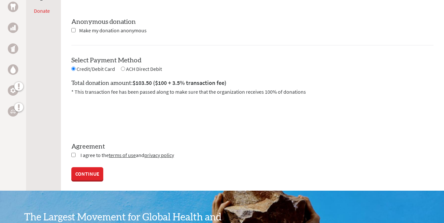  Describe the element at coordinates (13, 111) in the screenshot. I see `div: Legal Empowerment` at that location.